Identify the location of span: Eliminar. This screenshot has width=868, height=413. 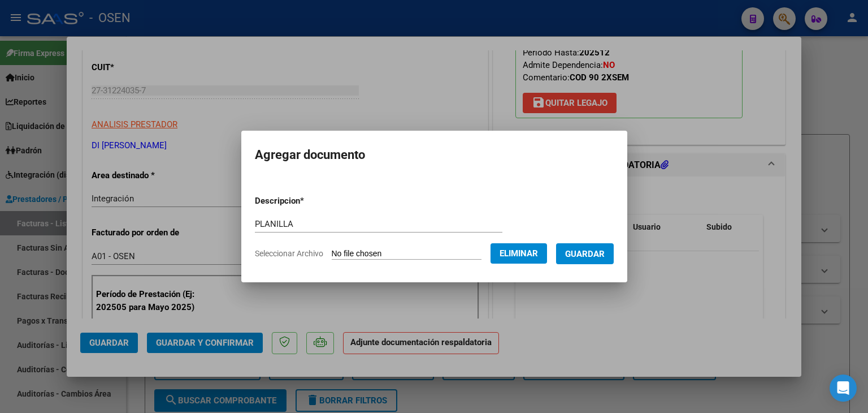
(519, 253).